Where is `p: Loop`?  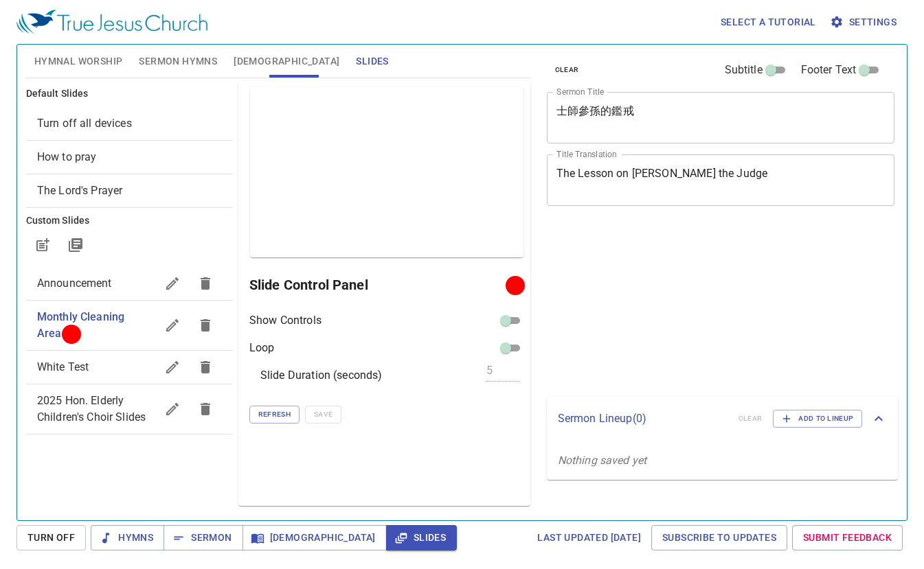
p: Loop is located at coordinates (261, 348).